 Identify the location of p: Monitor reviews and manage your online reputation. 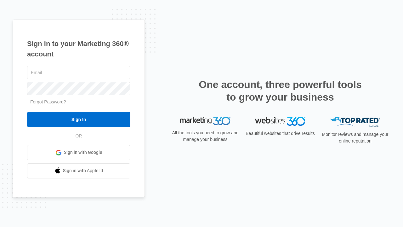
(355, 138).